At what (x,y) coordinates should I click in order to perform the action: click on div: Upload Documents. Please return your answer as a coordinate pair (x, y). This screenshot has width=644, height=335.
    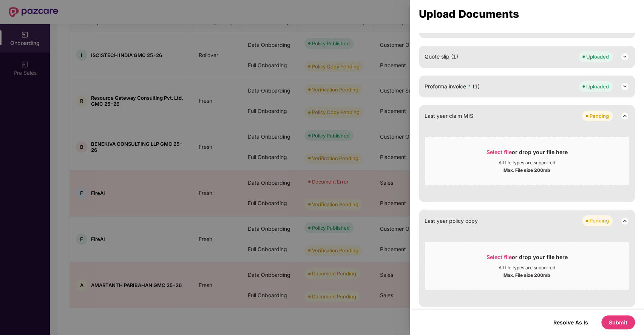
    Looking at the image, I should click on (527, 14).